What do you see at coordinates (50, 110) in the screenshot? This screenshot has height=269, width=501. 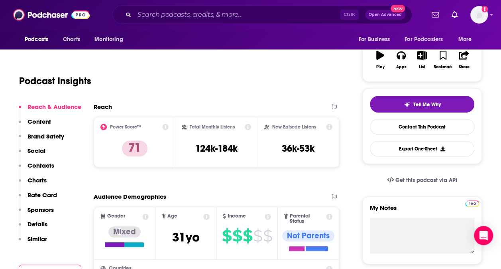 I see `button: Reach & Audience` at bounding box center [50, 110].